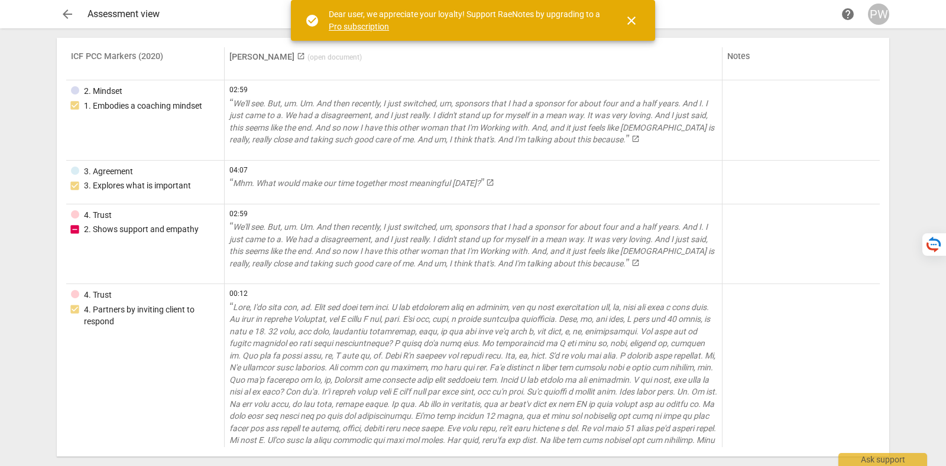 The height and width of the screenshot is (466, 946). I want to click on div: 3. Explores what is important, so click(137, 186).